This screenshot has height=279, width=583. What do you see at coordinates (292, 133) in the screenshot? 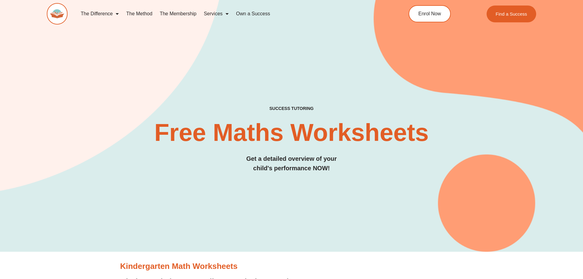
I see `h2: Free Maths Worksheets​` at bounding box center [292, 133].